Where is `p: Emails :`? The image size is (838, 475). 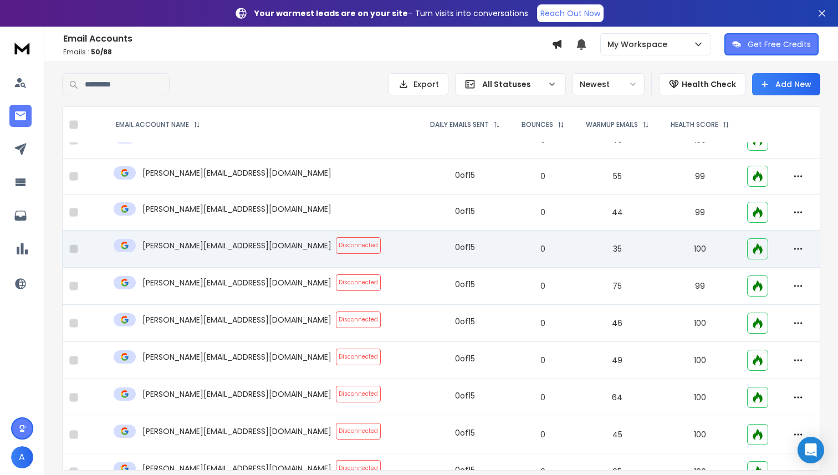
p: Emails : is located at coordinates (307, 52).